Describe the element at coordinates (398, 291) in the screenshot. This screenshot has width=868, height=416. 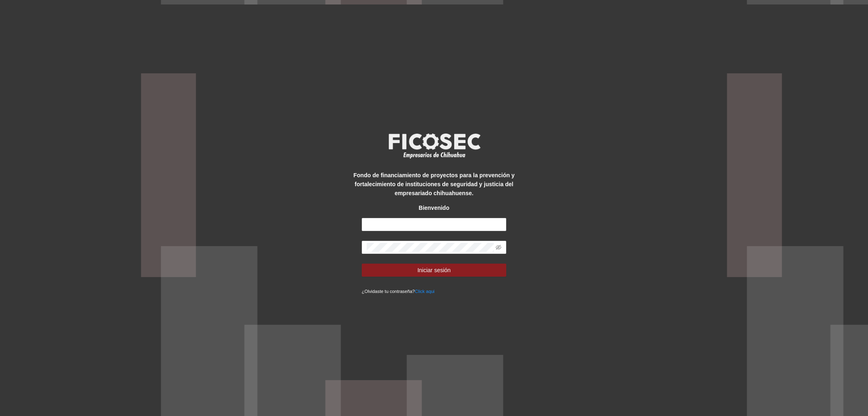
I see `small: ¿Olvidaste tu contraseña?` at that location.